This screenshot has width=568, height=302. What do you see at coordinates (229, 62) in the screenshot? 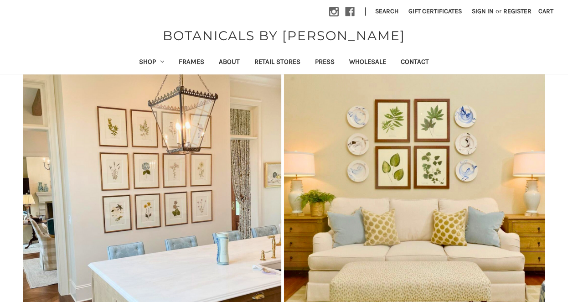
I see `a: About` at bounding box center [229, 62].